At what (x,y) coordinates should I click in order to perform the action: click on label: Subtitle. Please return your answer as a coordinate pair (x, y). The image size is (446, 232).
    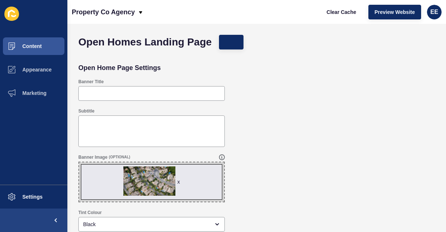
    Looking at the image, I should click on (86, 111).